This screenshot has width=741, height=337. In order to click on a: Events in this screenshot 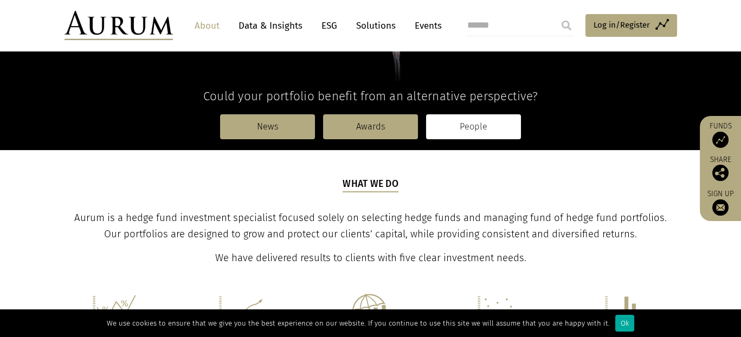, I will do `click(426, 25)`.